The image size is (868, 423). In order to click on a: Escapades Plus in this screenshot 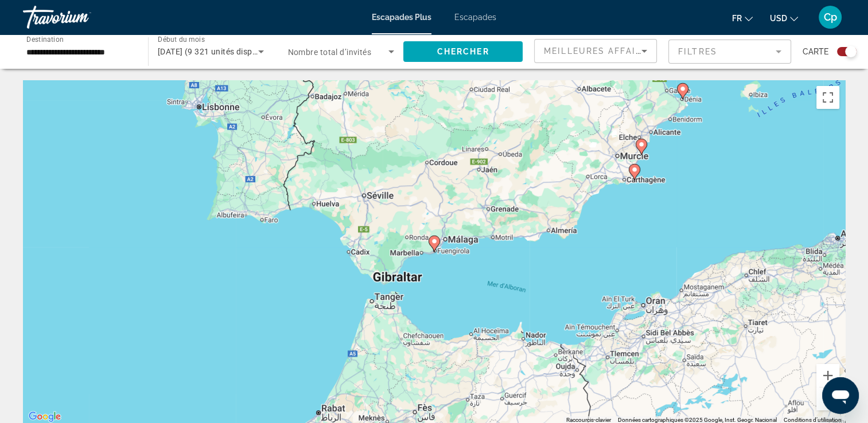, I will do `click(401, 17)`.